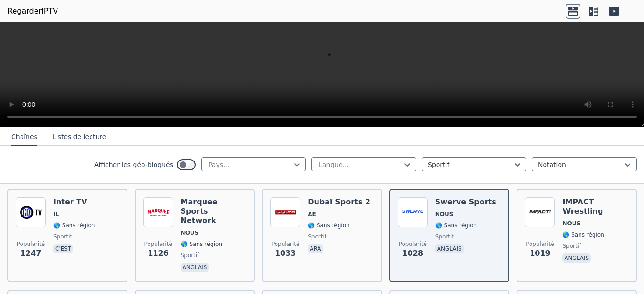  Describe the element at coordinates (285, 212) in the screenshot. I see `img: Dubai Sports 2` at that location.